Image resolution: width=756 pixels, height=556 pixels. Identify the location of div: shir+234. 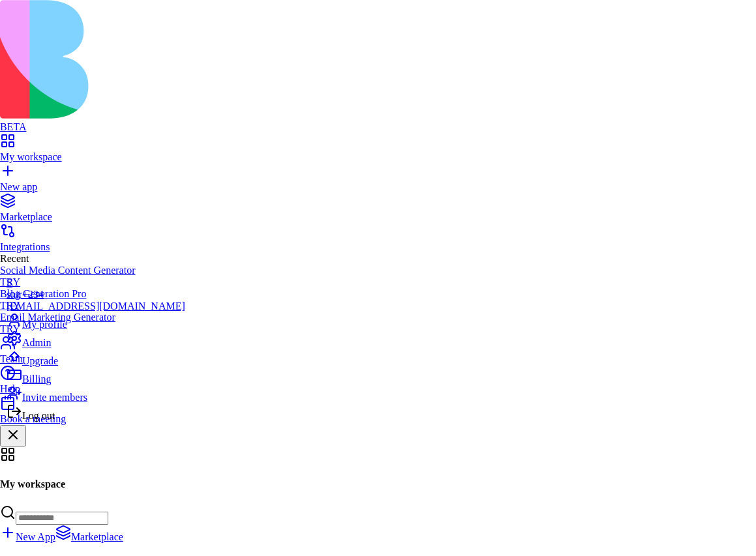
(96, 294).